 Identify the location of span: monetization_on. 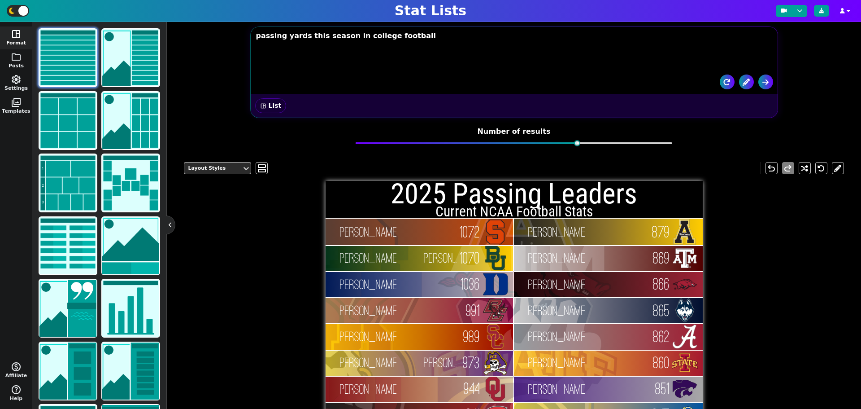
(16, 366).